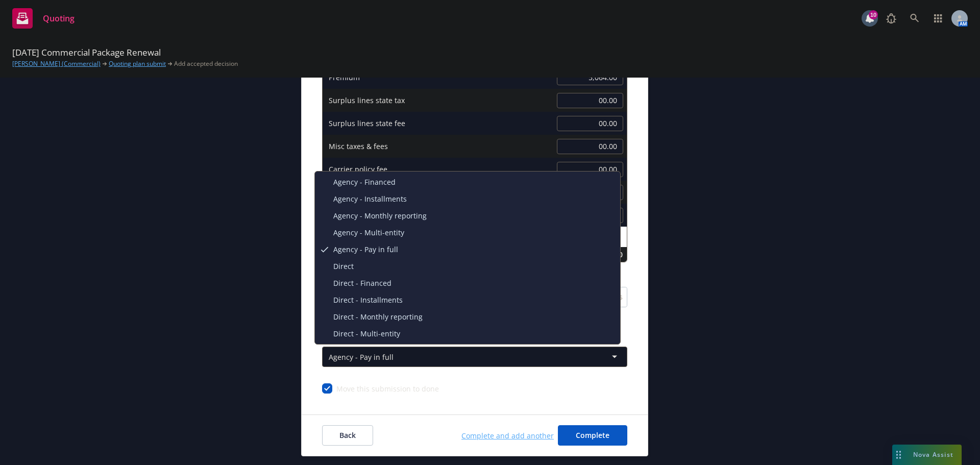 The width and height of the screenshot is (980, 465). I want to click on span: Direct, so click(344, 266).